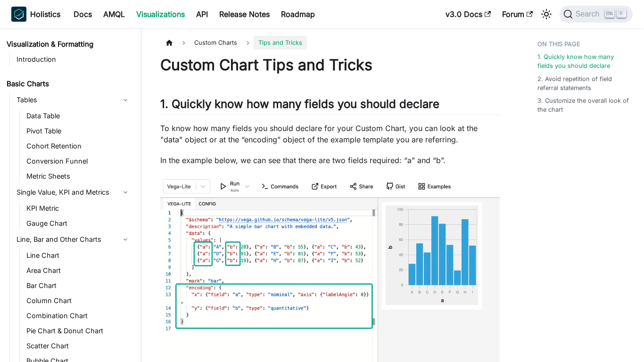  What do you see at coordinates (468, 14) in the screenshot?
I see `a: v3.0 Docs` at bounding box center [468, 14].